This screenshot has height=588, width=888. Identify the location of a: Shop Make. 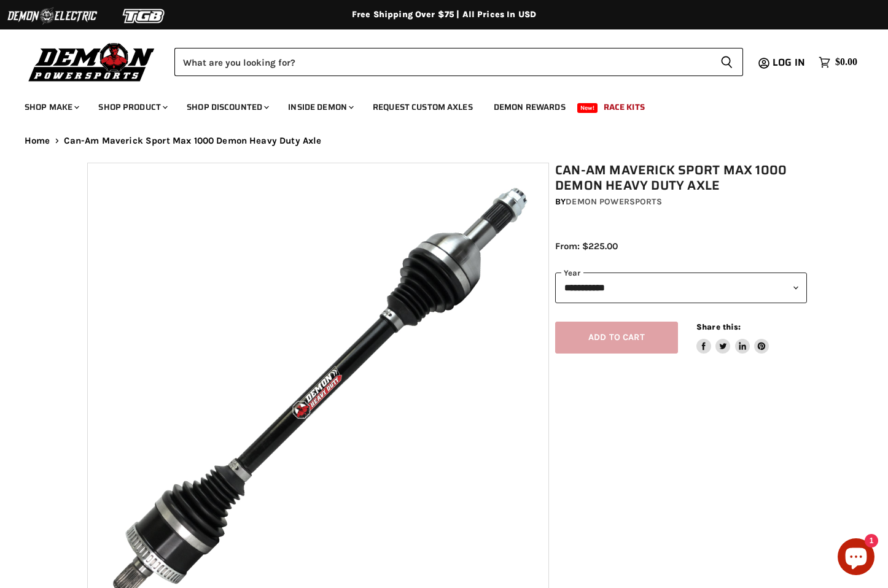
(51, 107).